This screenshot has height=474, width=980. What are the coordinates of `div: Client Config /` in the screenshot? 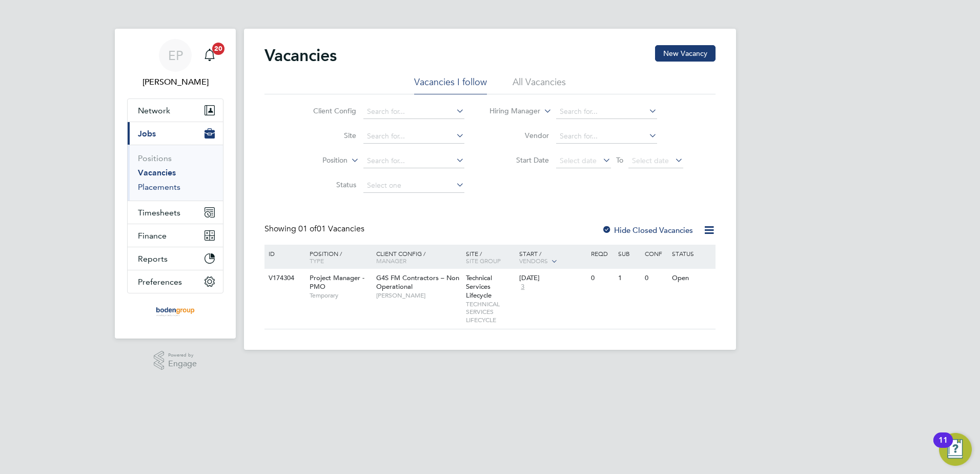 It's located at (418, 257).